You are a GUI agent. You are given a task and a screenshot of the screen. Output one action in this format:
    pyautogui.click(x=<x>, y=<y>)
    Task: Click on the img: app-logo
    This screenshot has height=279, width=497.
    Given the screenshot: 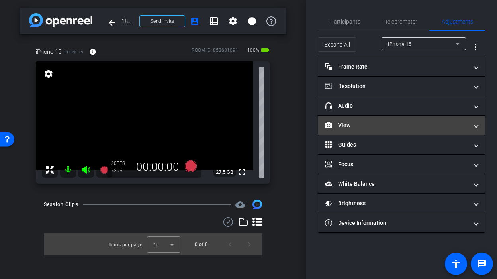 What is the action you would take?
    pyautogui.click(x=60, y=20)
    